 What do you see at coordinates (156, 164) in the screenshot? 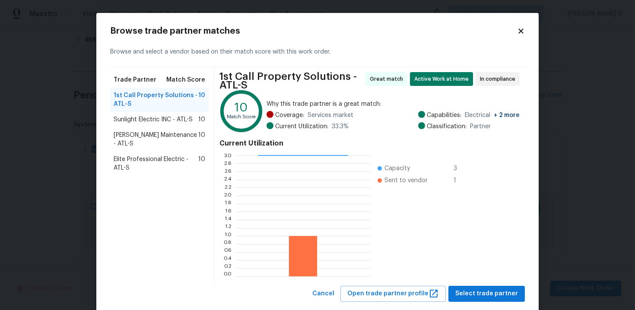
I see `span: Elite Professional Electric - ATL-S` at bounding box center [156, 164].